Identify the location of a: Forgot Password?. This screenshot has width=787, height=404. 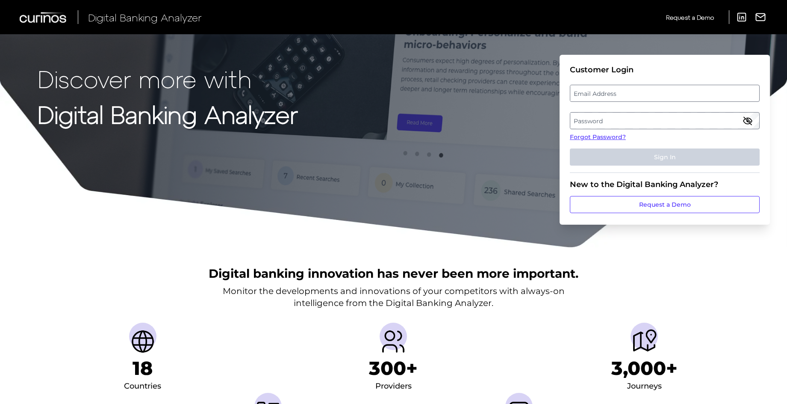
(665, 137).